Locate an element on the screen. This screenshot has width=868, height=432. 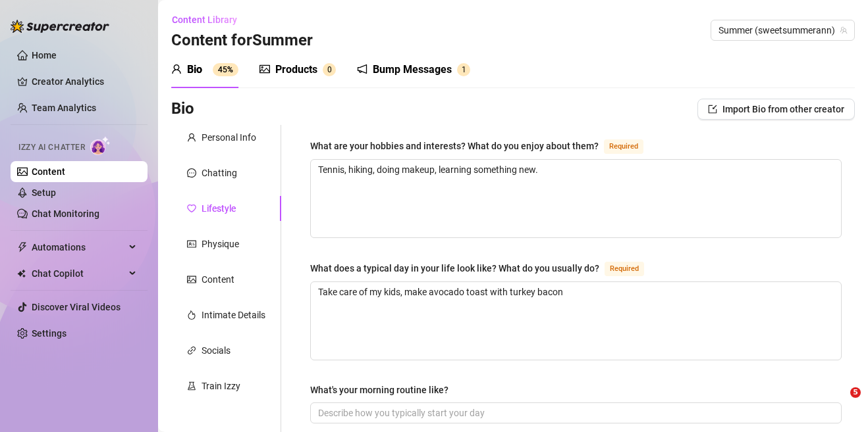
label: What are your hobbies and interests? What do you enjoy about them? is located at coordinates (484, 146).